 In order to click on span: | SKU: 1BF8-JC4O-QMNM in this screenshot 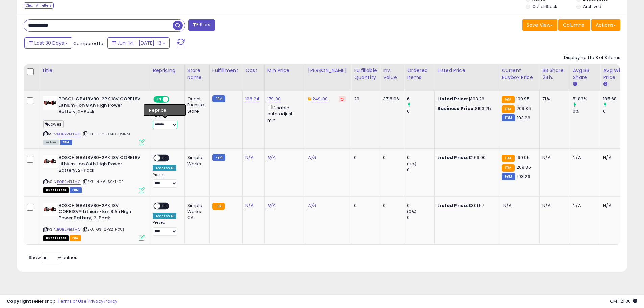, I will do `click(106, 134)`.